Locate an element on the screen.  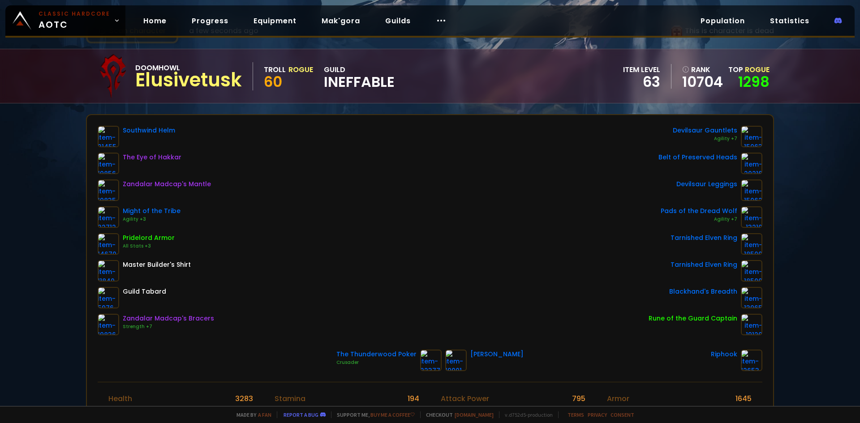
div: Dodge is located at coordinates (619, 410).